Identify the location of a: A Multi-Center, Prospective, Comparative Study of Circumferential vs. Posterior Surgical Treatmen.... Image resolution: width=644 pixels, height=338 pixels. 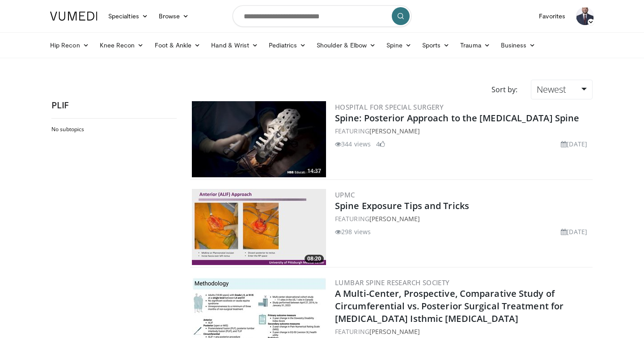
(449, 305).